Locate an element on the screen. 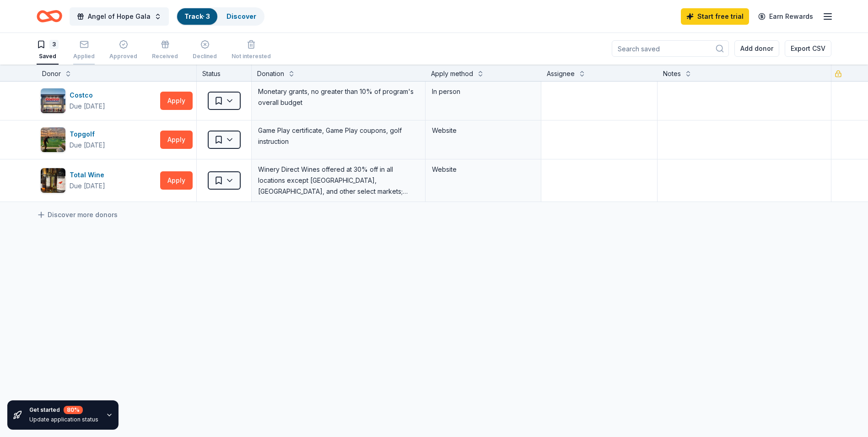  div: Apply method is located at coordinates (452, 74).